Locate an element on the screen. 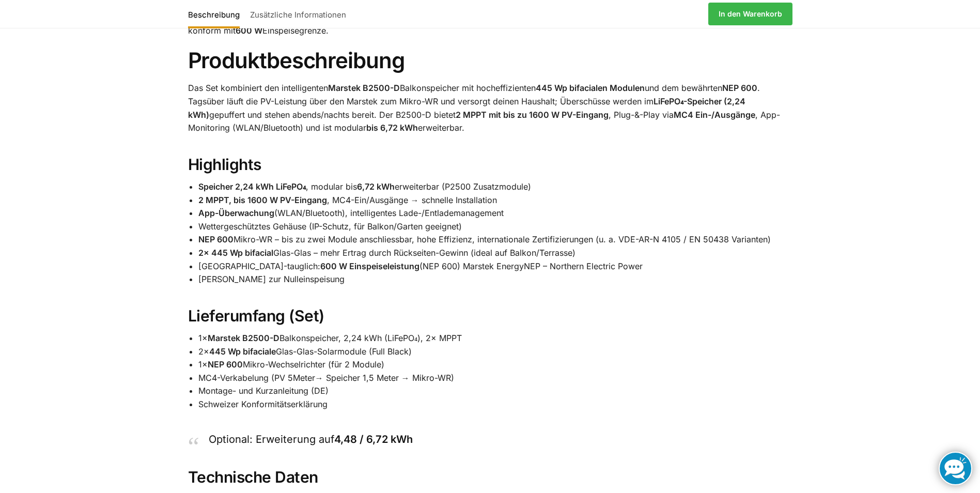 The image size is (980, 493). strong: MC4 Ein-/Ausgänge is located at coordinates (715, 115).